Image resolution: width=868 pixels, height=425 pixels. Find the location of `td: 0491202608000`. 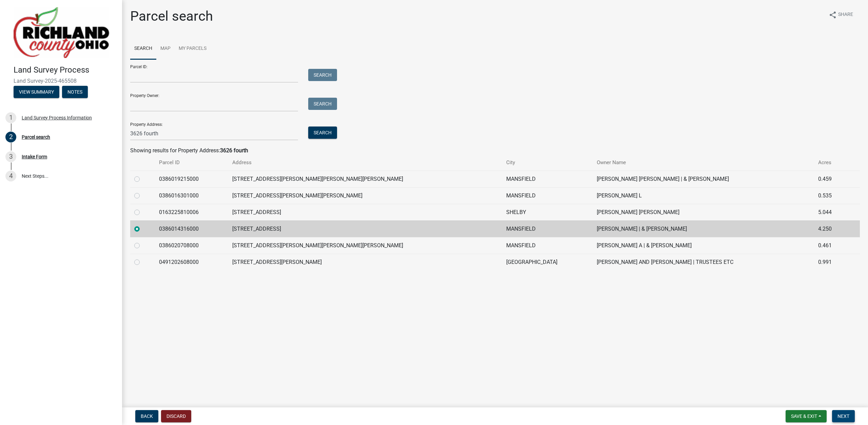

td: 0491202608000 is located at coordinates (191, 262).